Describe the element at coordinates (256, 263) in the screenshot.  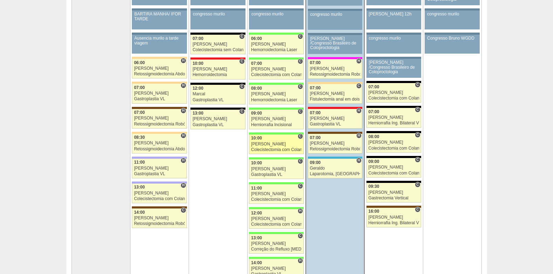
I see `span: 14:00` at that location.